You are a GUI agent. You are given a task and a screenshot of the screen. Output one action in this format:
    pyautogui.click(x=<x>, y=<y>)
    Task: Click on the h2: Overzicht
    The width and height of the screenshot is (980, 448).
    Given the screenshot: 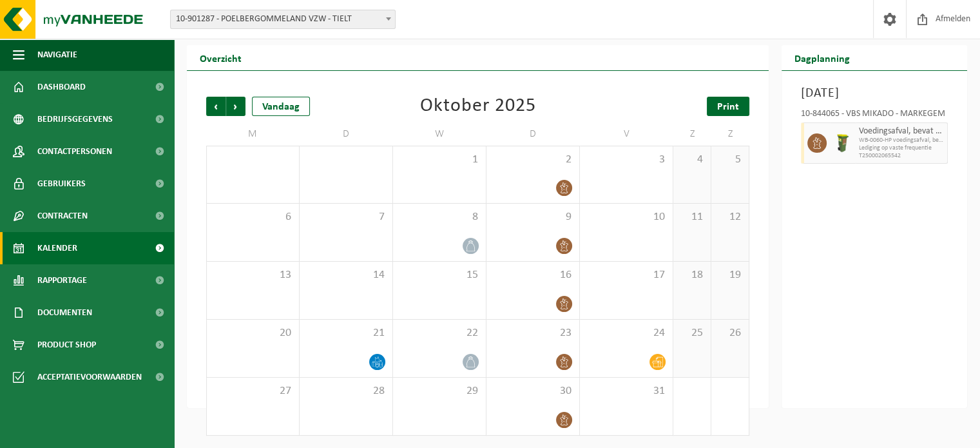 What is the action you would take?
    pyautogui.click(x=220, y=57)
    